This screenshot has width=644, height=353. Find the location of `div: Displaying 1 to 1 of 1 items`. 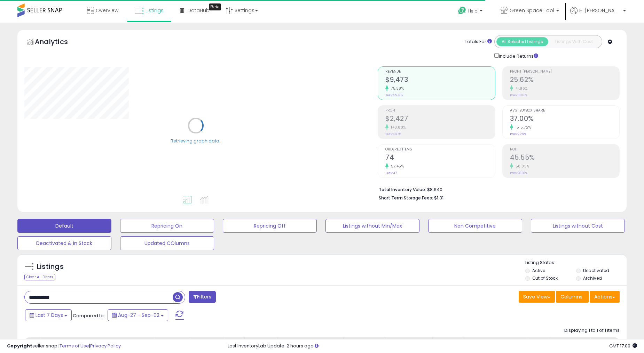

div: Displaying 1 to 1 of 1 items is located at coordinates (592, 331).